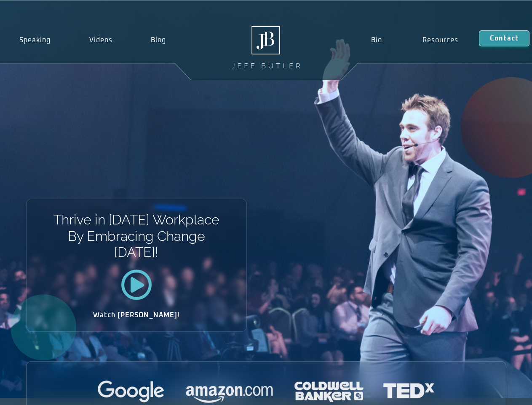  I want to click on a: Videos, so click(101, 40).